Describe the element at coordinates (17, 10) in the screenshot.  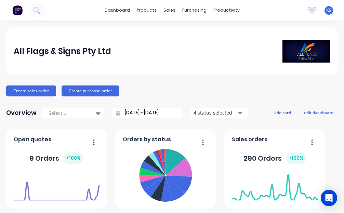
I see `img: Factory` at that location.